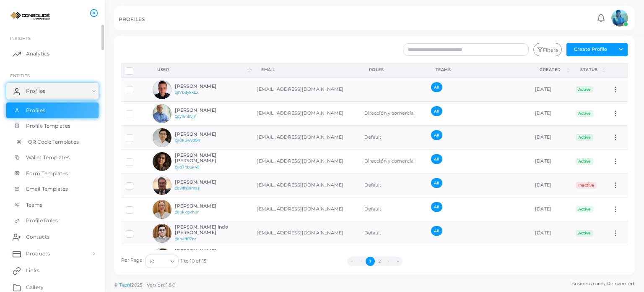  Describe the element at coordinates (193, 261) in the screenshot. I see `span: 1 to 10 of 15` at that location.